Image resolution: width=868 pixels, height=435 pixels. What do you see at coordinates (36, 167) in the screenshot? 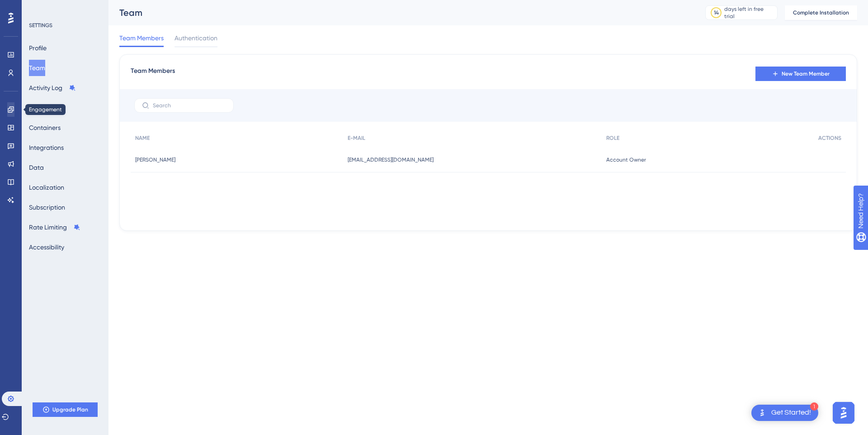
I see `button: Data` at bounding box center [36, 167].